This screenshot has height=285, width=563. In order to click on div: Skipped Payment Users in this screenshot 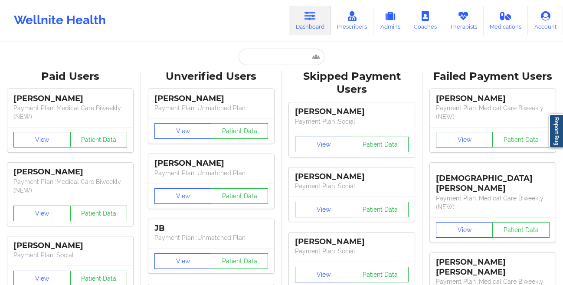, I will do `click(352, 83)`.